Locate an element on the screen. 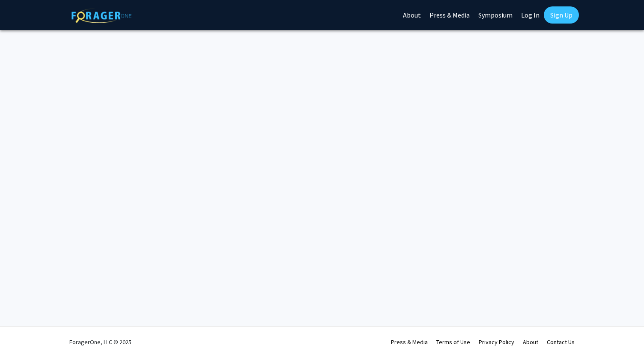  a: Terms of Use is located at coordinates (453, 342).